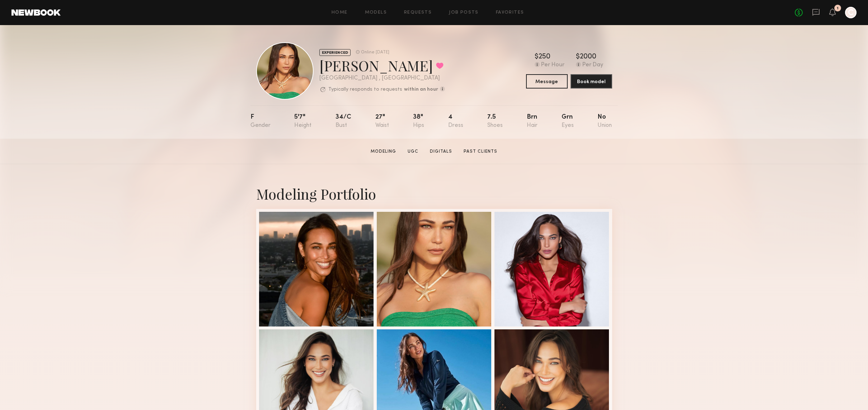 This screenshot has height=410, width=868. I want to click on a: C, so click(851, 12).